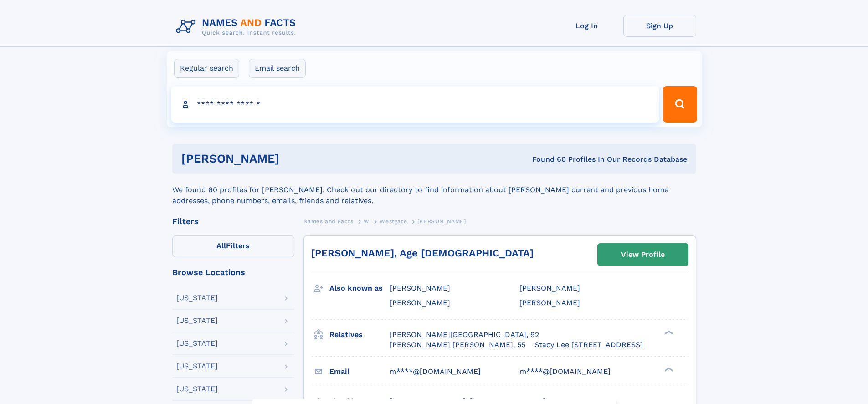 This screenshot has width=868, height=404. I want to click on span: All, so click(221, 246).